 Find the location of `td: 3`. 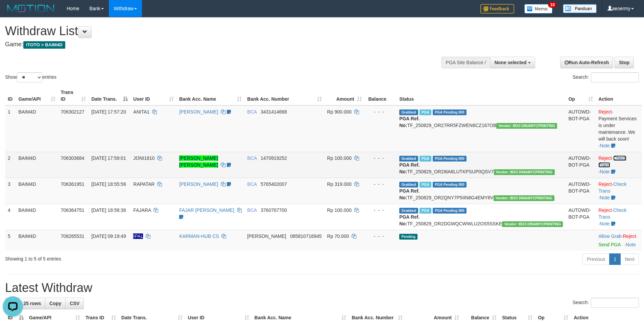

td: 3 is located at coordinates (10, 191).